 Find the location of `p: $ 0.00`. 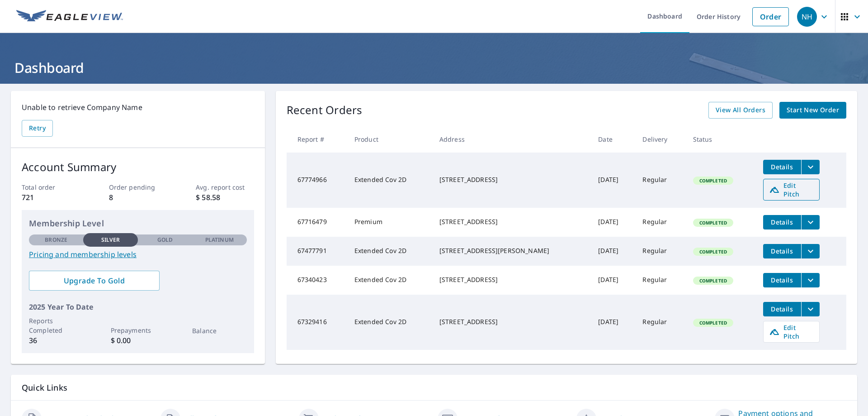

p: $ 0.00 is located at coordinates (138, 340).